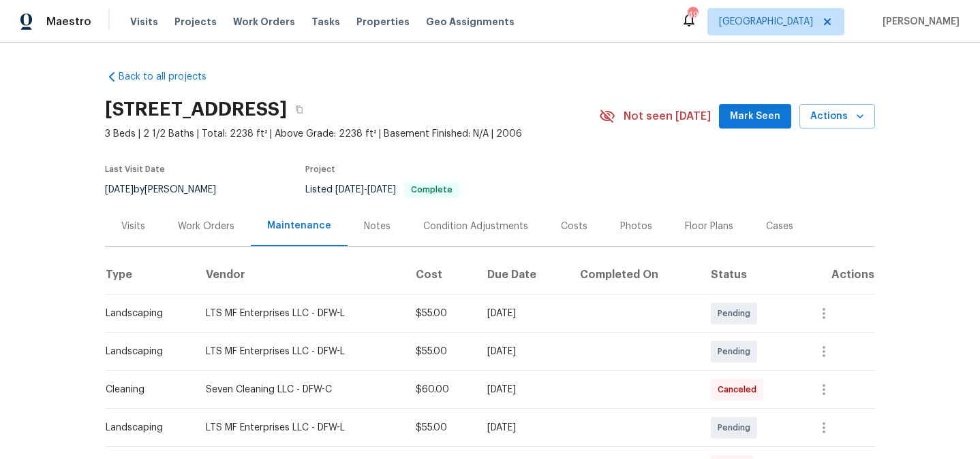 Image resolution: width=980 pixels, height=459 pixels. I want to click on span: Tasks, so click(326, 22).